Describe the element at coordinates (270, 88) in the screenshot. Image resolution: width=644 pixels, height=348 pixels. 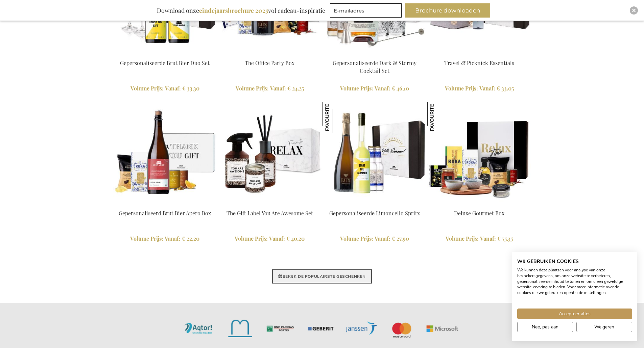
I see `a: Volume Prijs: Vanaf € 24,25` at that location.